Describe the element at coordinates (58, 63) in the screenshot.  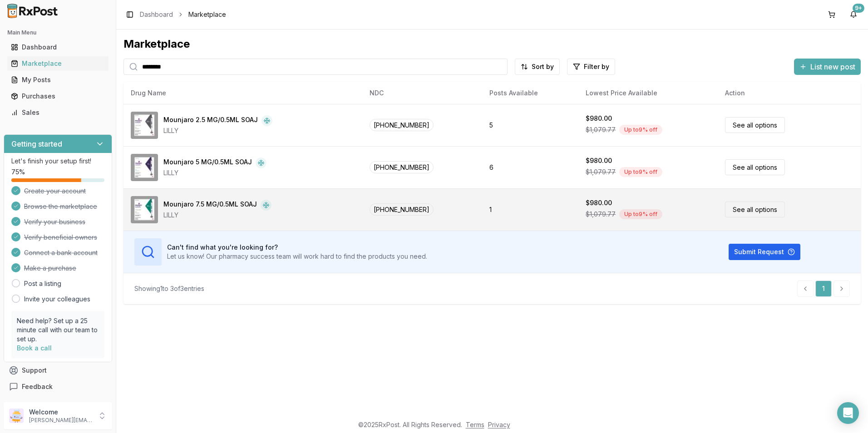
I see `a: Marketplace` at that location.